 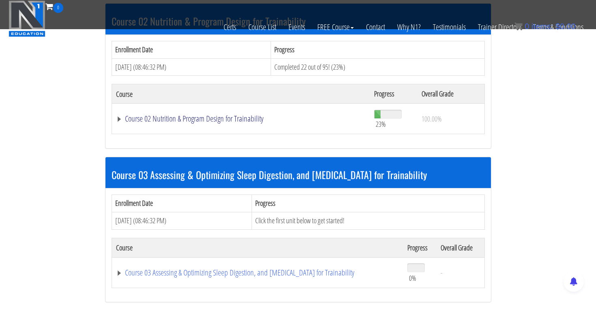 What do you see at coordinates (377, 67) in the screenshot?
I see `td: Completed 22 out of 95! (23%)` at bounding box center [377, 67].